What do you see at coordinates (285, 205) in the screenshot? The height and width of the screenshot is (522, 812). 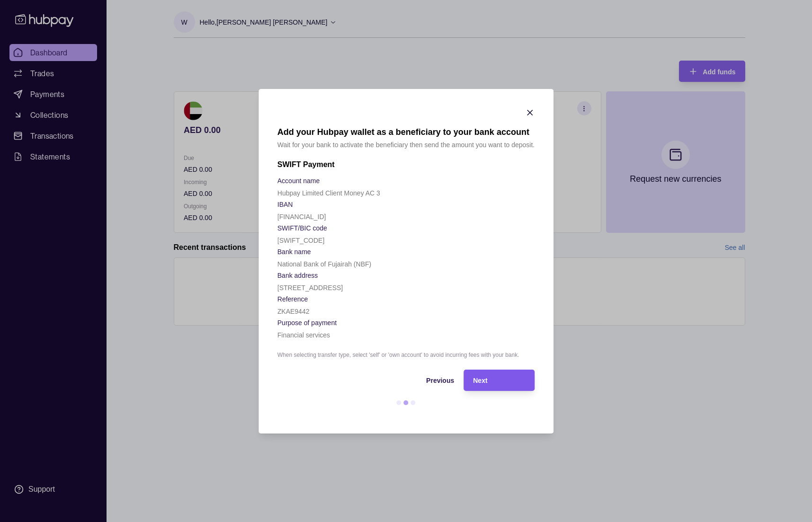 I see `p: IBAN` at bounding box center [285, 205].